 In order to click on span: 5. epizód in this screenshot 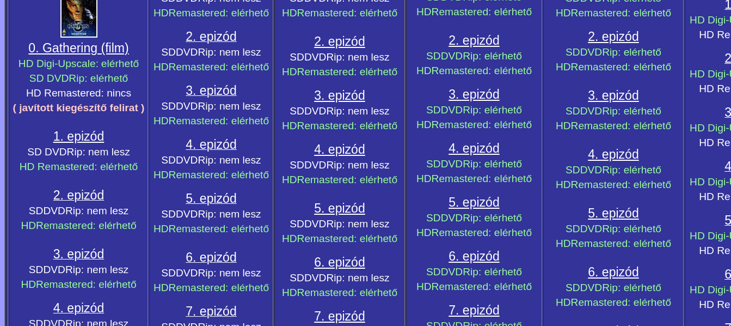, I will do `click(211, 198)`.